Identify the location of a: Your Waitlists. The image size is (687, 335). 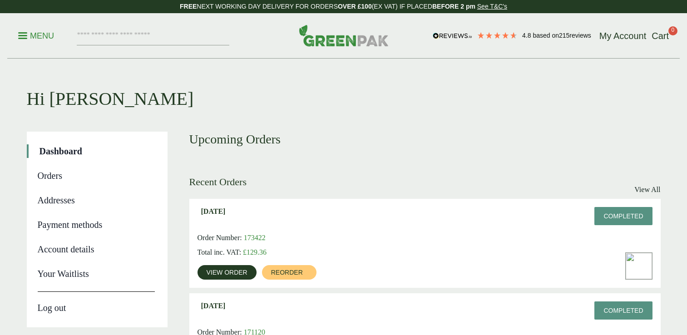
(96, 274).